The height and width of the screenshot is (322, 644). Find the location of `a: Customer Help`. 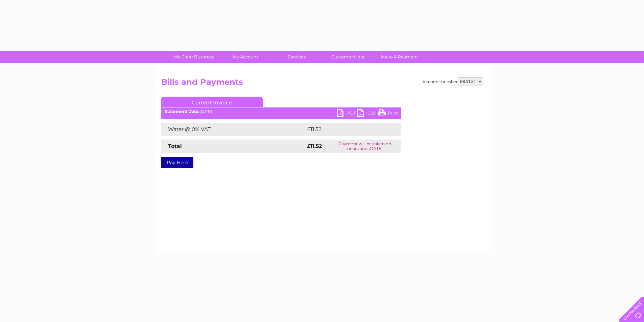

a: Customer Help is located at coordinates (348, 57).